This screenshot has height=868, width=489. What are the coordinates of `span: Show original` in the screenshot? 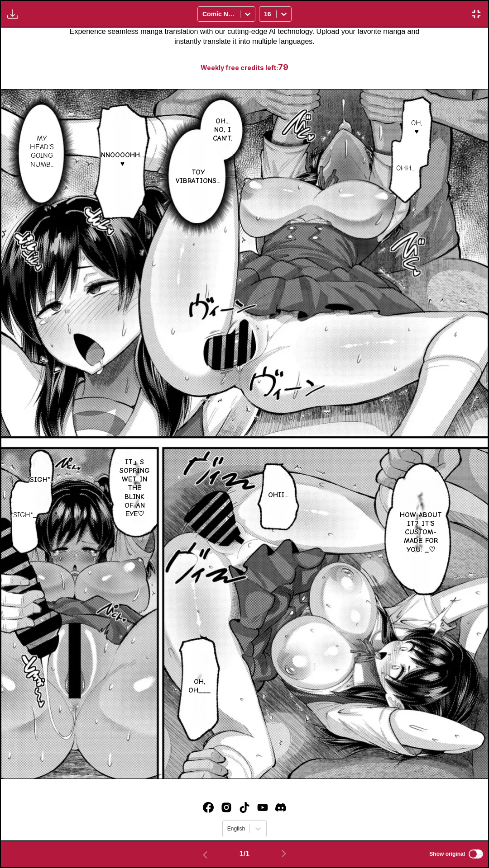 It's located at (447, 854).